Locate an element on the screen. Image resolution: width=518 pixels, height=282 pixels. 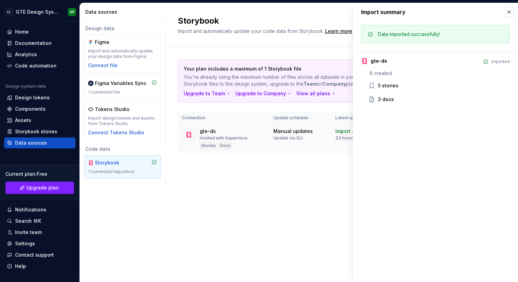
div: GTE Design System is located at coordinates (38, 12).